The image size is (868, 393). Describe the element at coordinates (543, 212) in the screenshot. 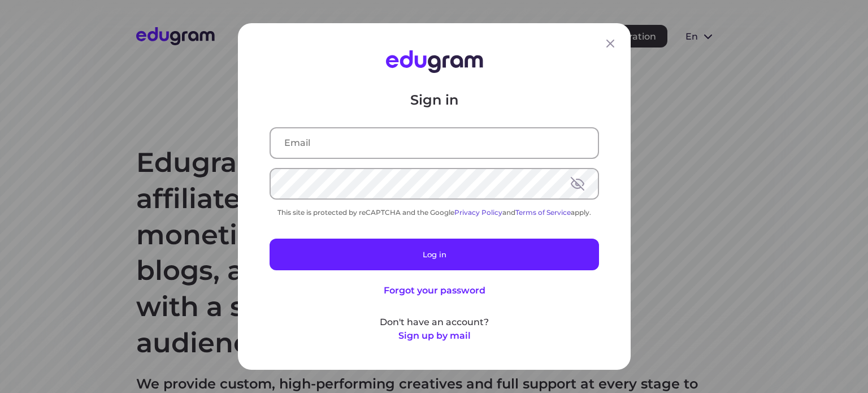

I see `a: Terms of Service` at that location.